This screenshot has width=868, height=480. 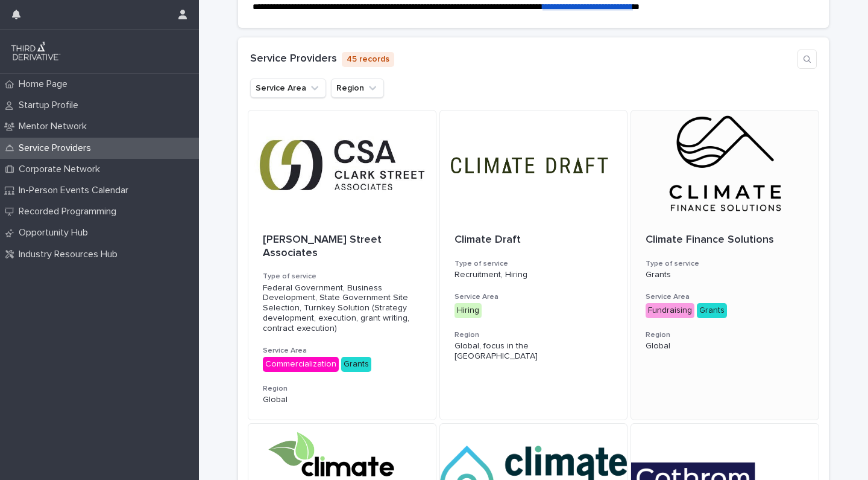 I want to click on img: q0dI35fxT46jIlCv2fcp, so click(x=36, y=51).